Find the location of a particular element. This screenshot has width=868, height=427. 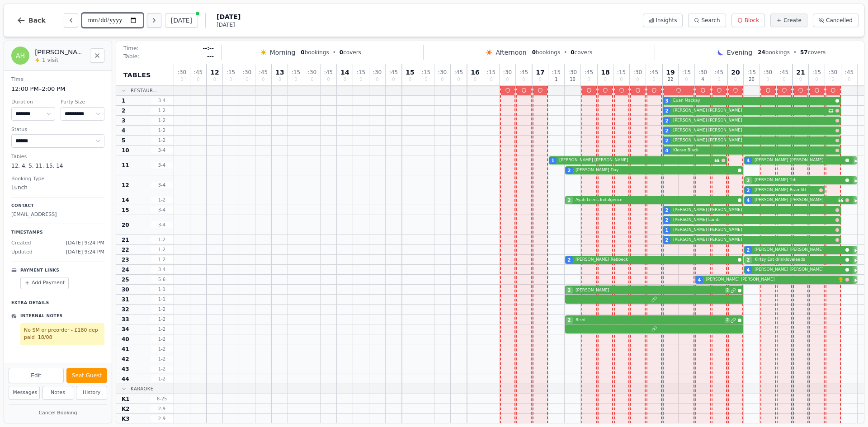

span: 44 is located at coordinates (125, 379).